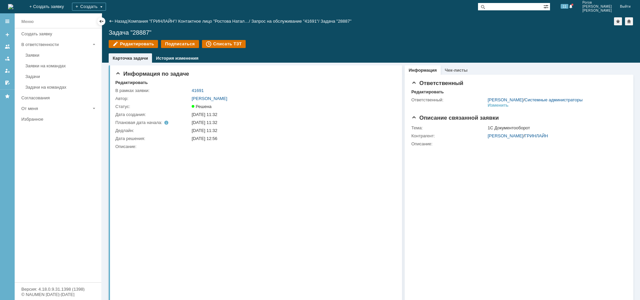  What do you see at coordinates (177, 58) in the screenshot?
I see `a: История изменения` at bounding box center [177, 58].